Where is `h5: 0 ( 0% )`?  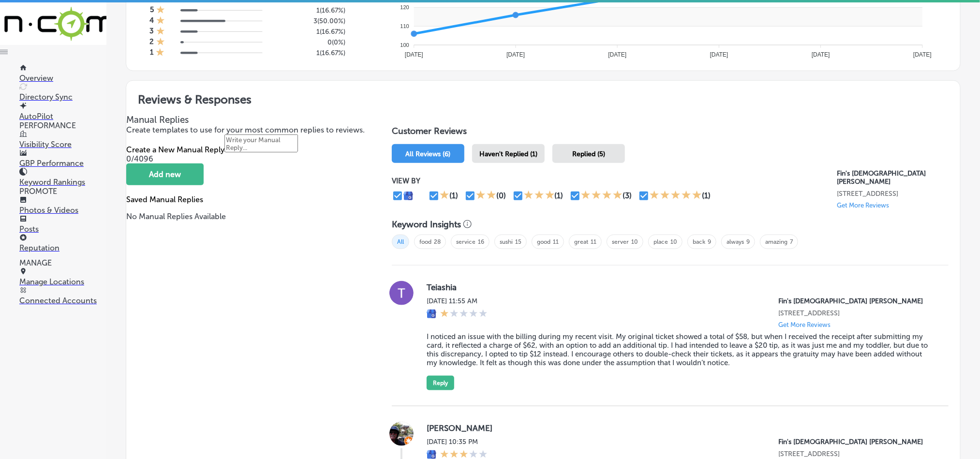
h5: 0 ( 0% ) is located at coordinates (312, 42).